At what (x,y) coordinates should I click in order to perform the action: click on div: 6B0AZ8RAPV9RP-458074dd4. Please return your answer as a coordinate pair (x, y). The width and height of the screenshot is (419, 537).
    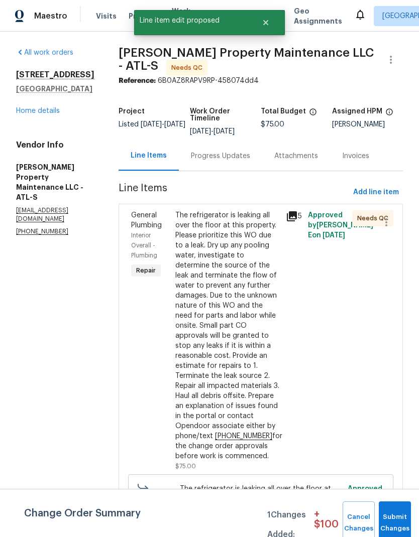
    Looking at the image, I should click on (261, 81).